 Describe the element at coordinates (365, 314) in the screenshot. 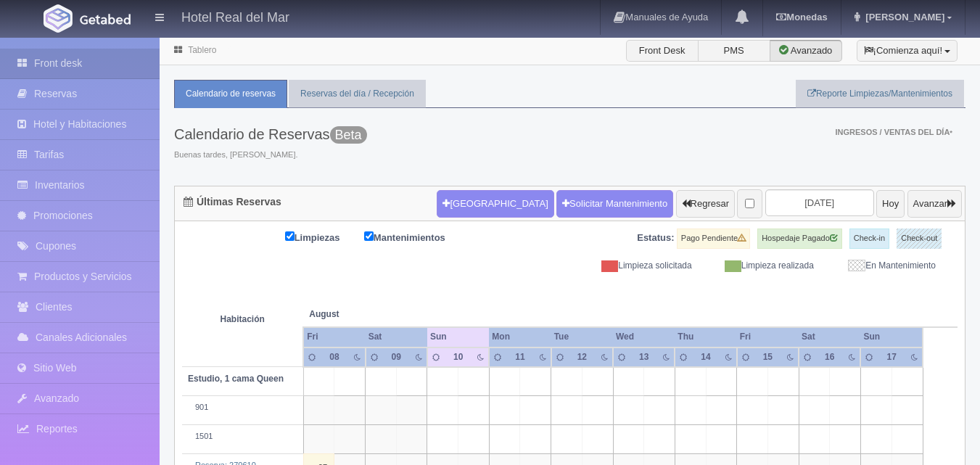

I see `span: August` at that location.